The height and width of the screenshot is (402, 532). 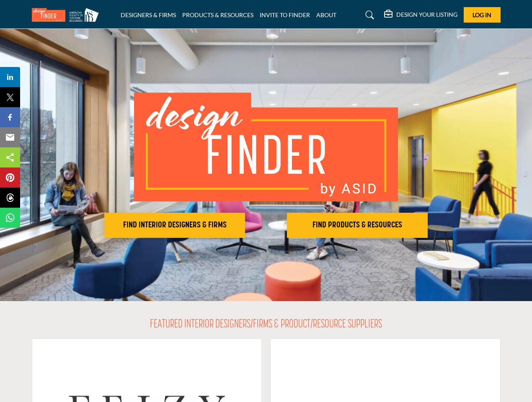 What do you see at coordinates (482, 15) in the screenshot?
I see `button: Log In` at bounding box center [482, 15].